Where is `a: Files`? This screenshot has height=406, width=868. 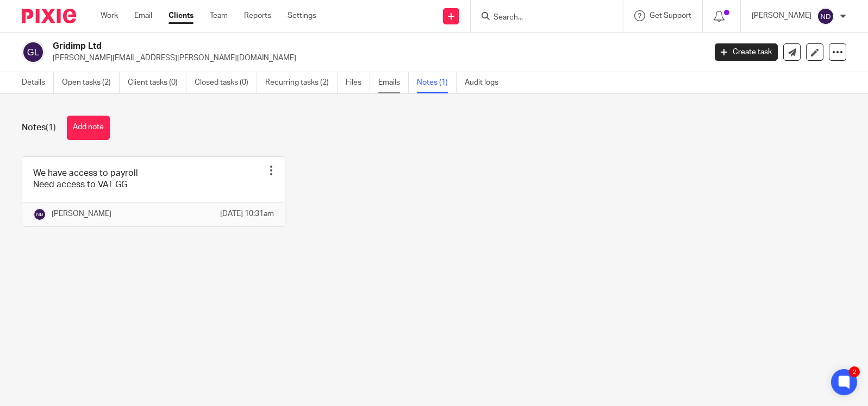
a: Files is located at coordinates (358, 83).